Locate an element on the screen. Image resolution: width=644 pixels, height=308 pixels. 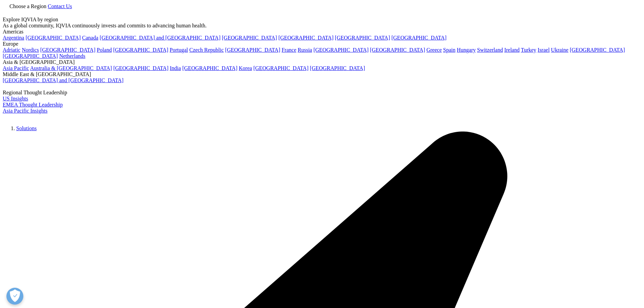
a: Contact Us is located at coordinates (60, 6).